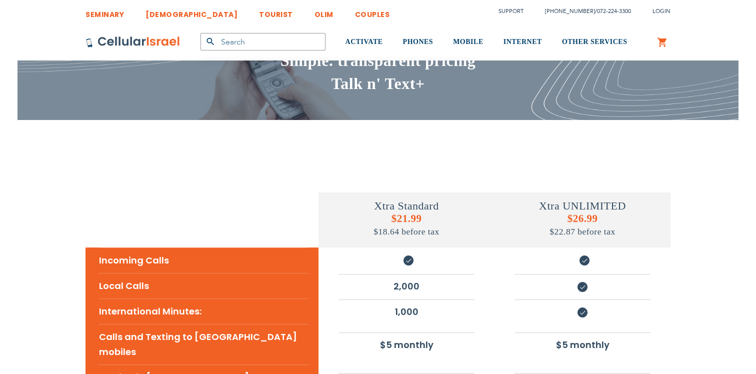 The width and height of the screenshot is (756, 374). What do you see at coordinates (324, 12) in the screenshot?
I see `a: OLIM` at bounding box center [324, 12].